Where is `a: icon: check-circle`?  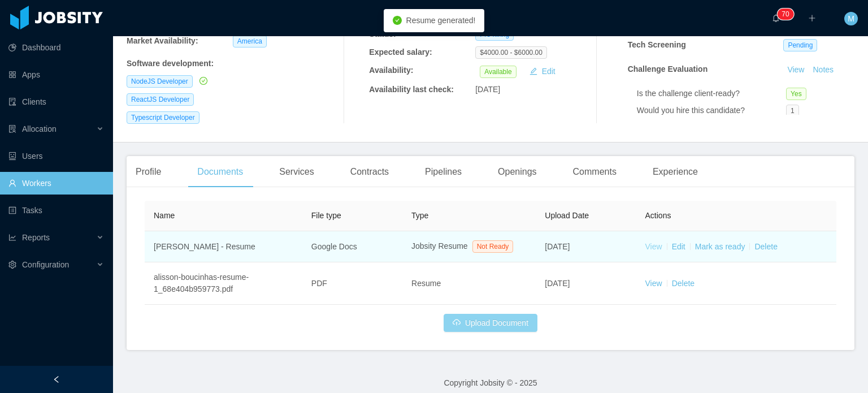
a: icon: check-circle is located at coordinates (202, 81).